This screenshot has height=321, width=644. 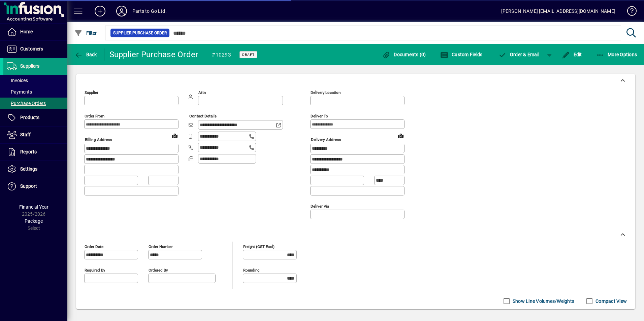 I want to click on mat-label: Deliver via, so click(x=319, y=206).